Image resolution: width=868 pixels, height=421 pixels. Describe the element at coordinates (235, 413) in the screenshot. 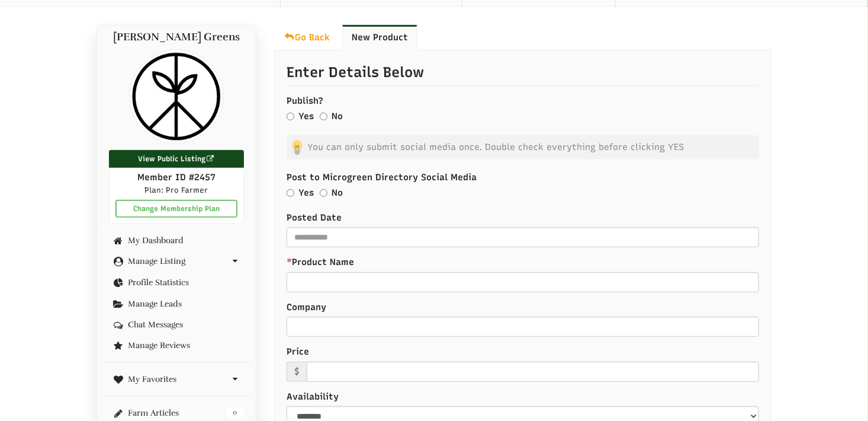

I see `span: 0` at that location.